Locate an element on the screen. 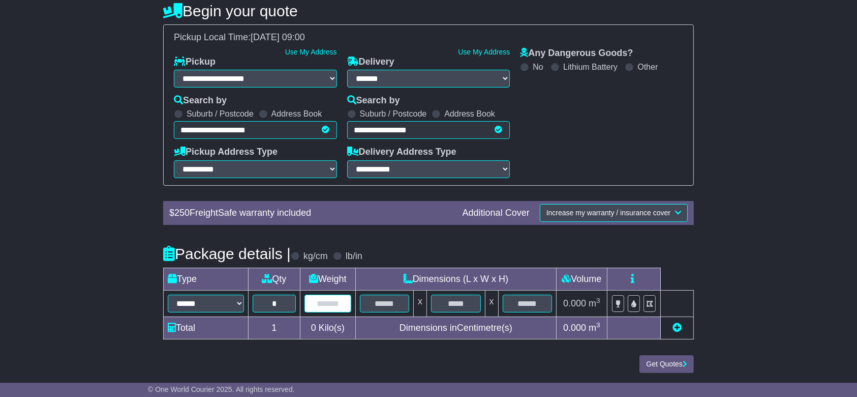  label: Delivery is located at coordinates (371, 62).